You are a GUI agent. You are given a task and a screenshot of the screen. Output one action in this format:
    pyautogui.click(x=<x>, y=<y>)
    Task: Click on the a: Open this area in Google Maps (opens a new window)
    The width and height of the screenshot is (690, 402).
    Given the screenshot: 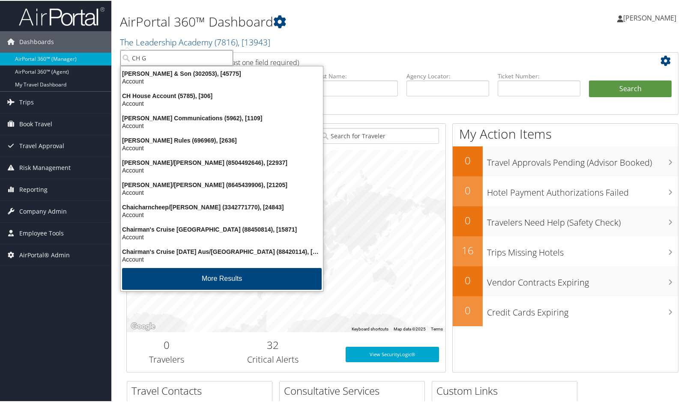 What is the action you would take?
    pyautogui.click(x=143, y=326)
    